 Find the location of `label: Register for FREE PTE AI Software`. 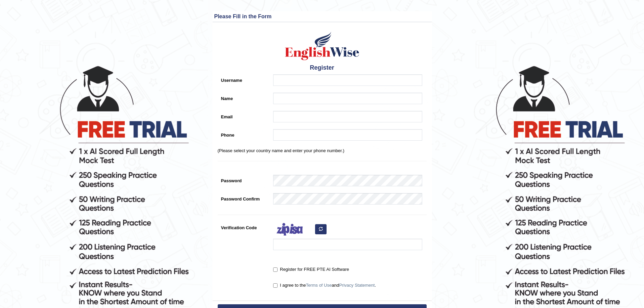

label: Register for FREE PTE AI Software is located at coordinates (311, 270).